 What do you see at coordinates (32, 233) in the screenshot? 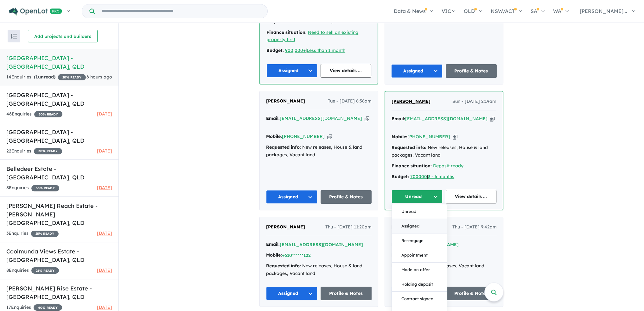
I see `div: 3 Enquir ies` at bounding box center [32, 233].